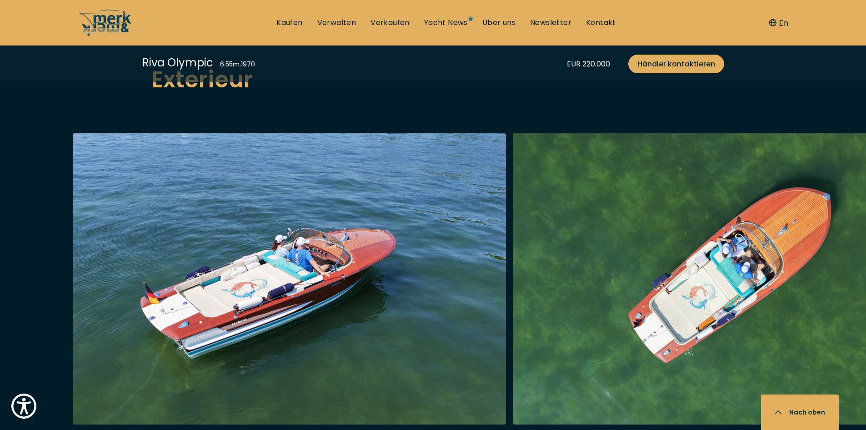 The image size is (866, 430). What do you see at coordinates (178, 62) in the screenshot?
I see `div: Riva Olympic` at bounding box center [178, 62].